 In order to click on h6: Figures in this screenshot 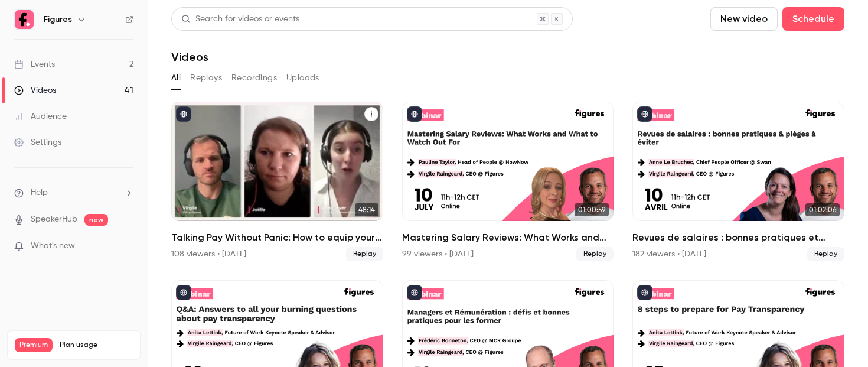, I will do `click(58, 20)`.